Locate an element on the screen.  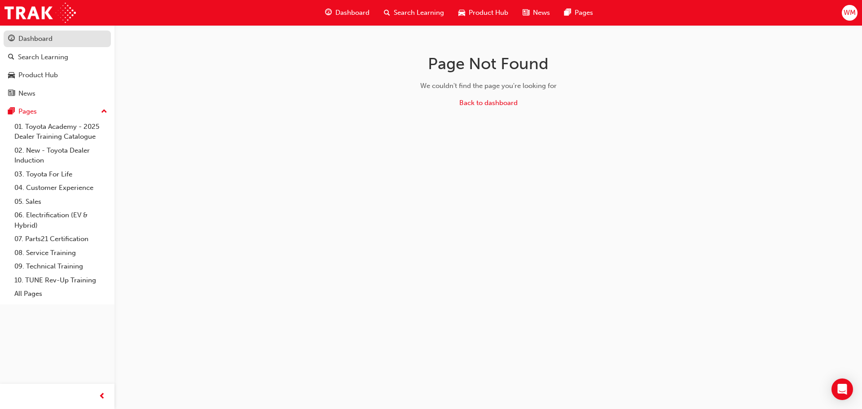
a: guage-iconDashboard is located at coordinates (347, 13).